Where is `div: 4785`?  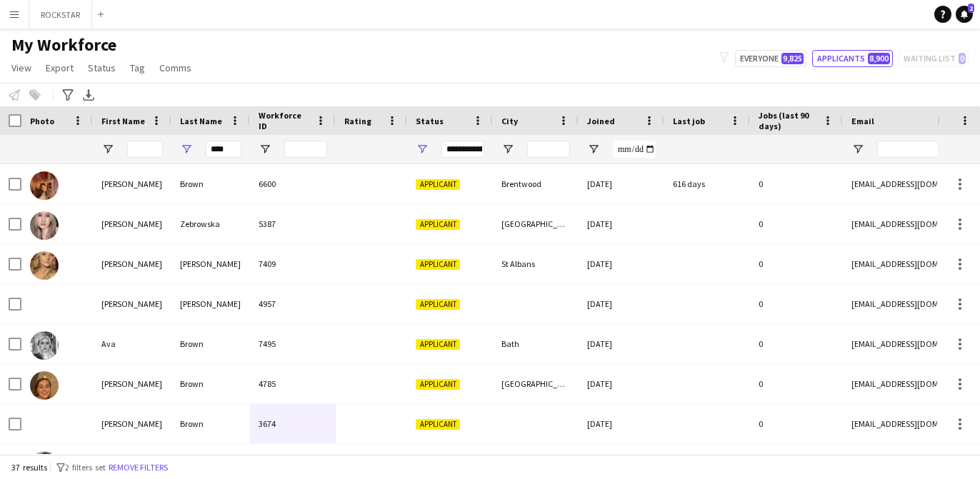
div: 4785 is located at coordinates (293, 384).